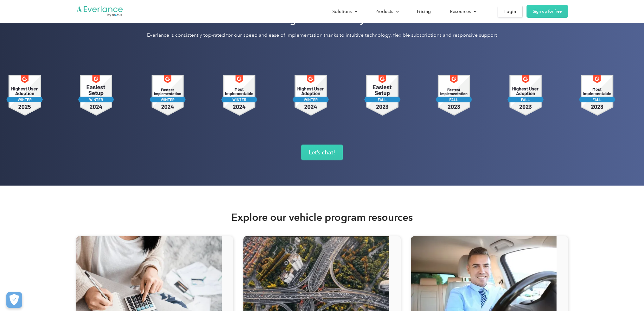 This screenshot has width=644, height=311. What do you see at coordinates (547, 11) in the screenshot?
I see `a: Sign up for free` at bounding box center [547, 11].